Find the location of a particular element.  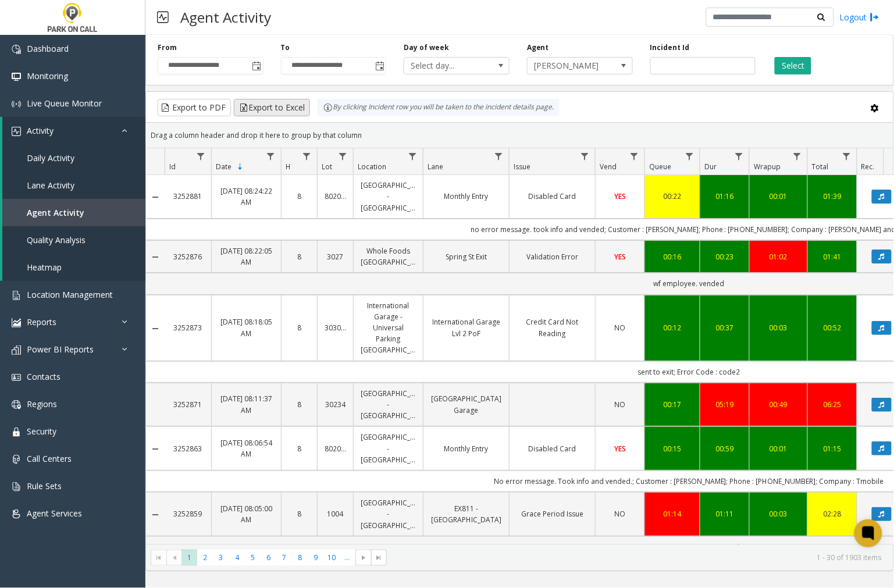

a: 30234 is located at coordinates (335, 404).